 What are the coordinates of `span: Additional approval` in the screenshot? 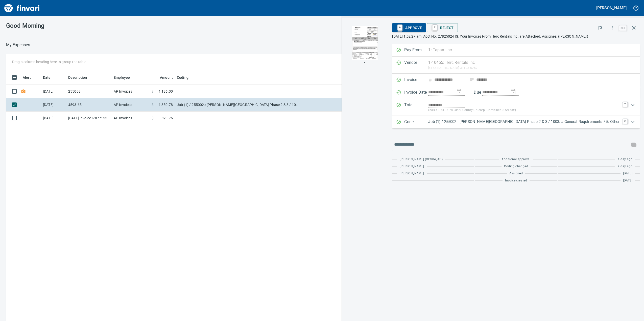 It's located at (516, 160).